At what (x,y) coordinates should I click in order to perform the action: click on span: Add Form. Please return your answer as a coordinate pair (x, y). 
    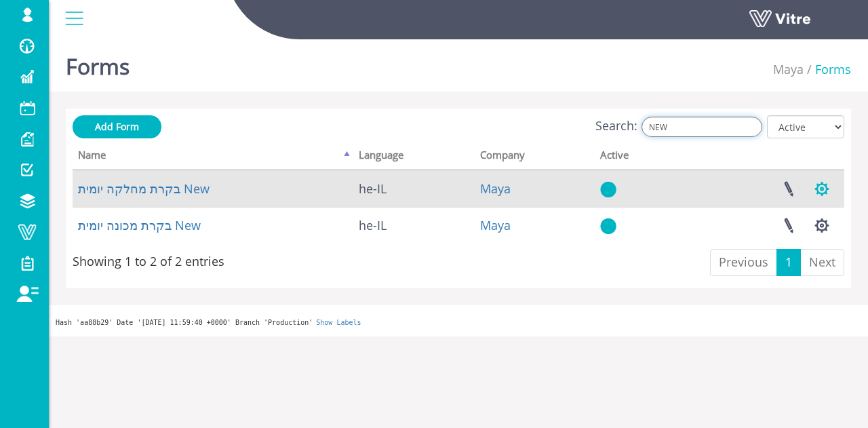
    Looking at the image, I should click on (116, 126).